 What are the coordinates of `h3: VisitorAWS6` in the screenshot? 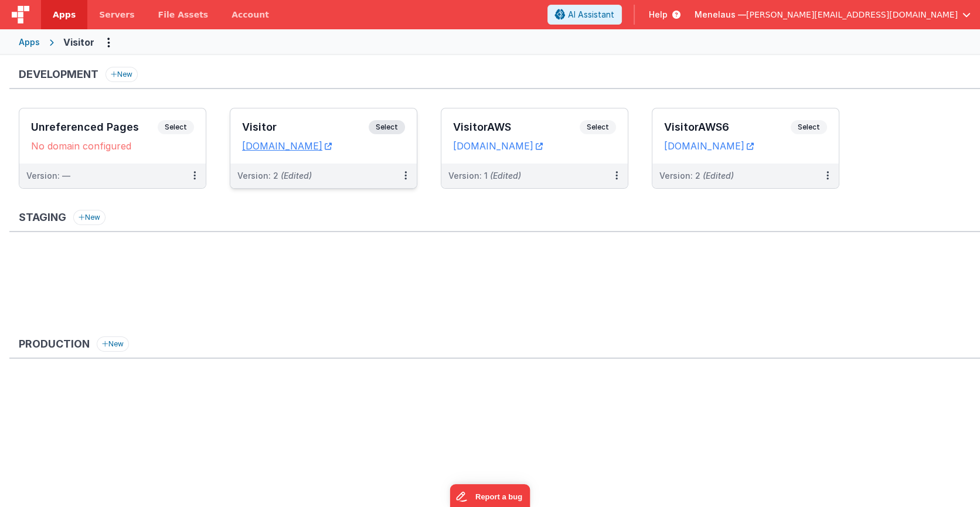 It's located at (728, 127).